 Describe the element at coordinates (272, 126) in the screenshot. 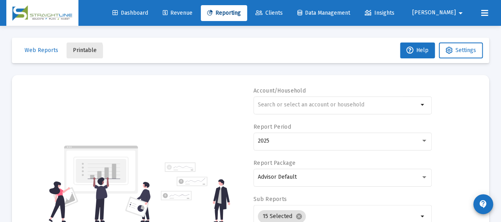

I see `label: Report Period` at that location.